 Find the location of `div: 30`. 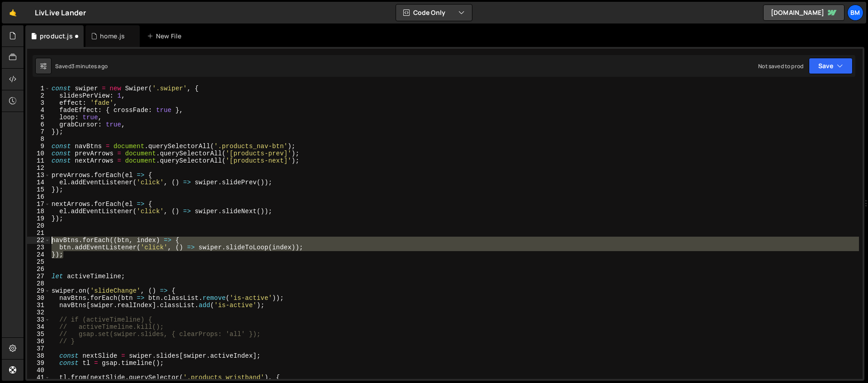

div: 30 is located at coordinates (38, 298).